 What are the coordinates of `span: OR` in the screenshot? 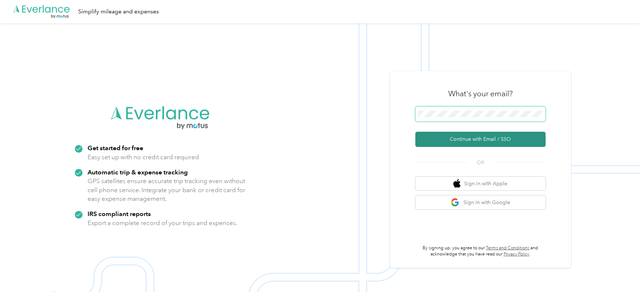 It's located at (480, 162).